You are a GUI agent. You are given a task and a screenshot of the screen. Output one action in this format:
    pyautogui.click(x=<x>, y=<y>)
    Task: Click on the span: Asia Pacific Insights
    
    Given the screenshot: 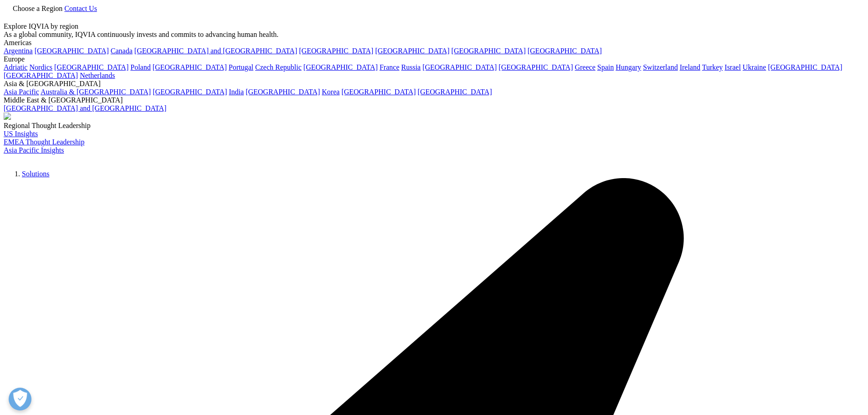 What is the action you would take?
    pyautogui.click(x=33, y=150)
    